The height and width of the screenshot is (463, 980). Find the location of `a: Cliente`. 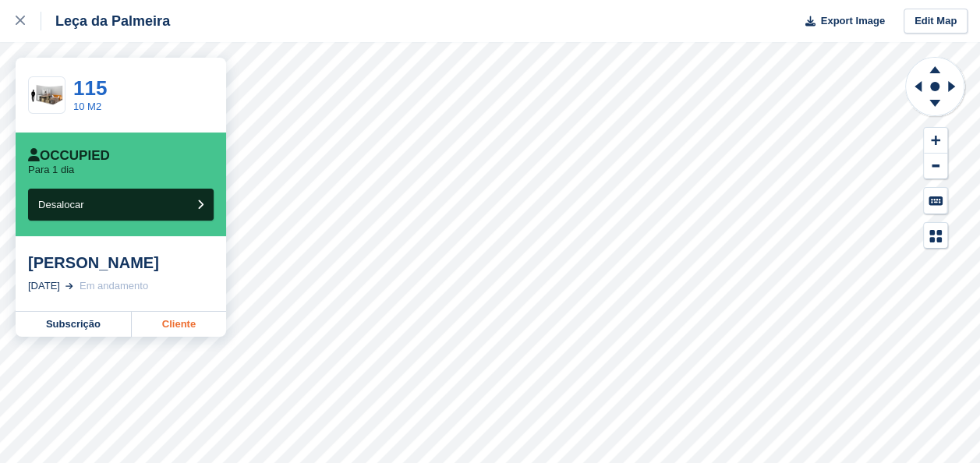

a: Cliente is located at coordinates (178, 324).